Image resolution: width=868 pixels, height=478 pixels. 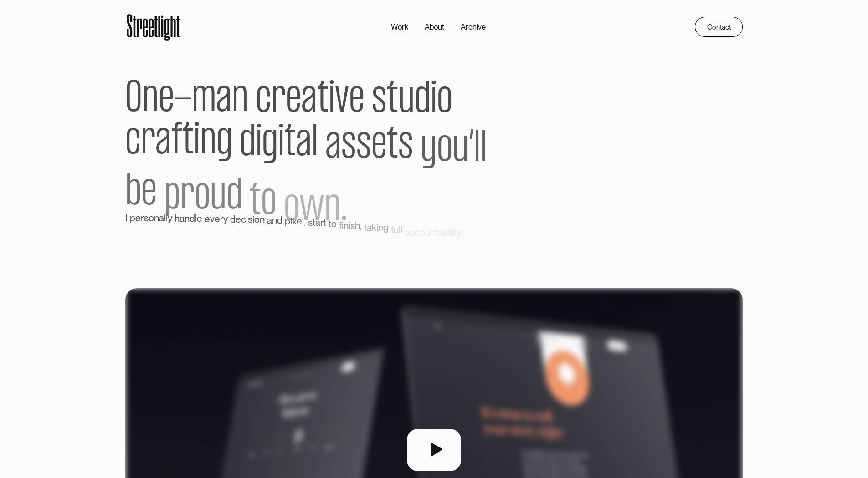 I want to click on span: w, so click(x=312, y=208).